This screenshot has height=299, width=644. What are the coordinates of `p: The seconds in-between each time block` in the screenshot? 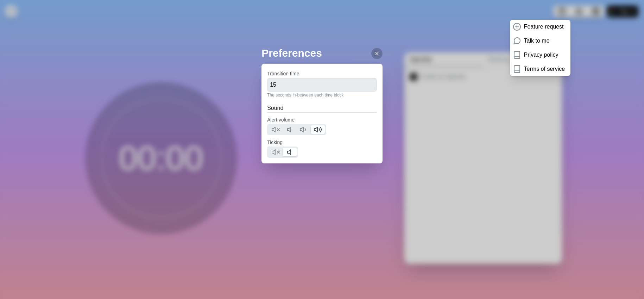 It's located at (322, 95).